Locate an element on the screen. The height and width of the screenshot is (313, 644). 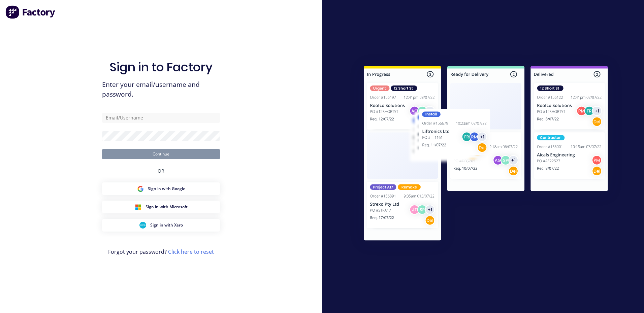
h1: Sign in to Factory is located at coordinates (161, 67).